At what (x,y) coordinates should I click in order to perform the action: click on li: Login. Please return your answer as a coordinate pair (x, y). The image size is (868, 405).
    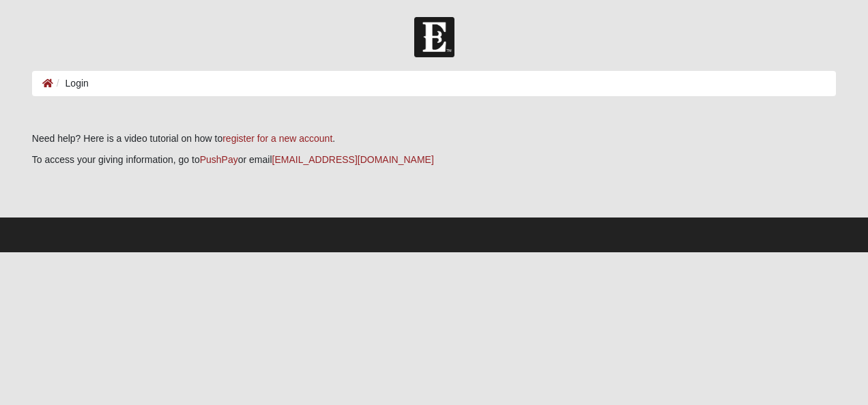
    Looking at the image, I should click on (71, 83).